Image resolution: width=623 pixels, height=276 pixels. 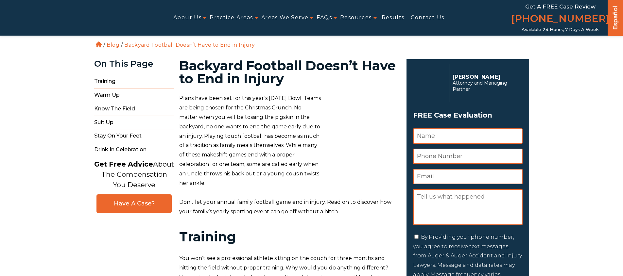 What do you see at coordinates (99, 44) in the screenshot?
I see `a: Home` at bounding box center [99, 44].